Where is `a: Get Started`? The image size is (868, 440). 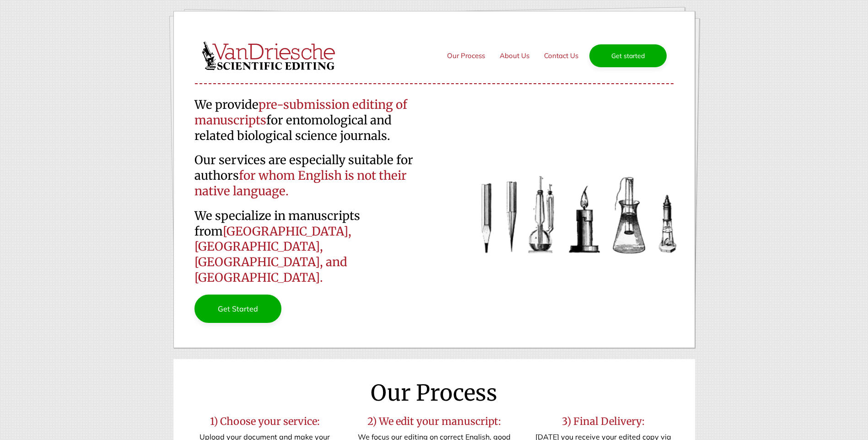
a: Get Started is located at coordinates (238, 309).